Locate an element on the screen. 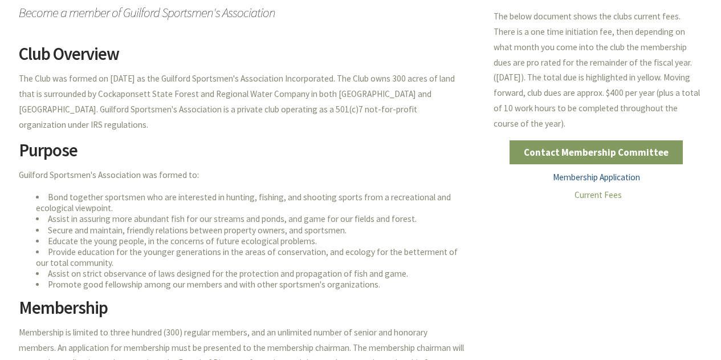  h2: Purpose is located at coordinates (242, 154).